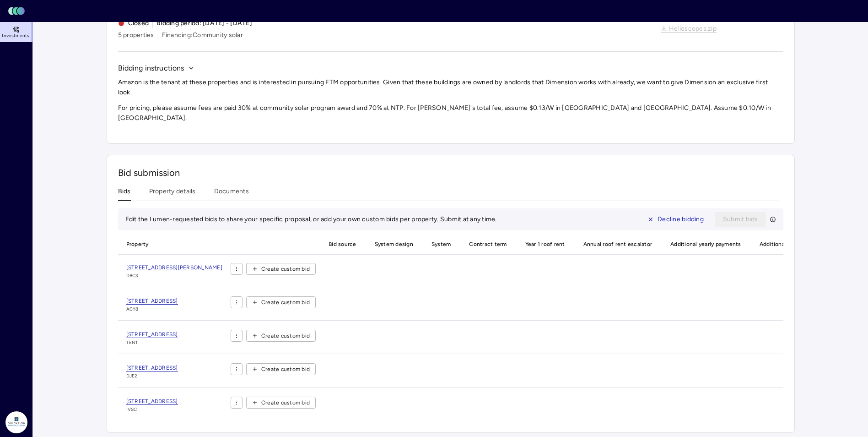  I want to click on span: Year 1 roof rent, so click(545, 244).